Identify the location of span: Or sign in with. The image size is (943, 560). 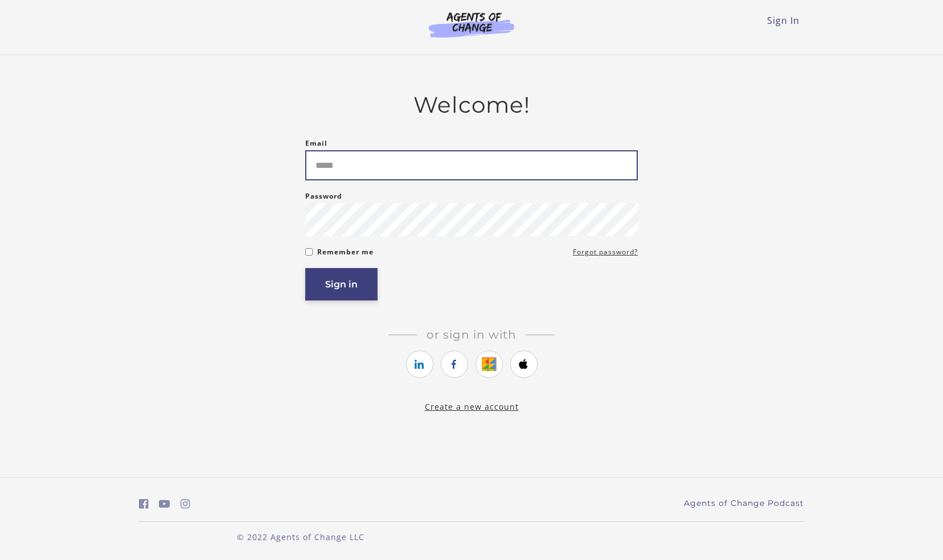
(471, 335).